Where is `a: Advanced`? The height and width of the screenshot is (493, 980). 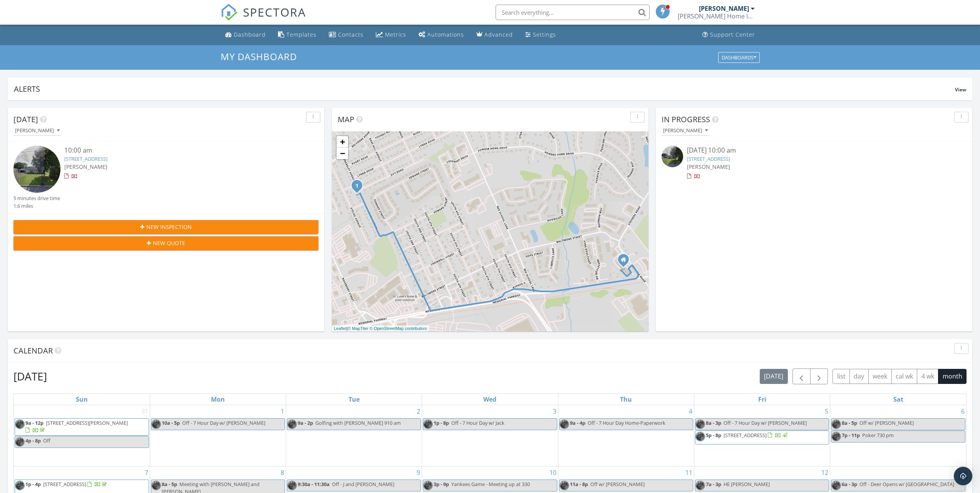 a: Advanced is located at coordinates (495, 35).